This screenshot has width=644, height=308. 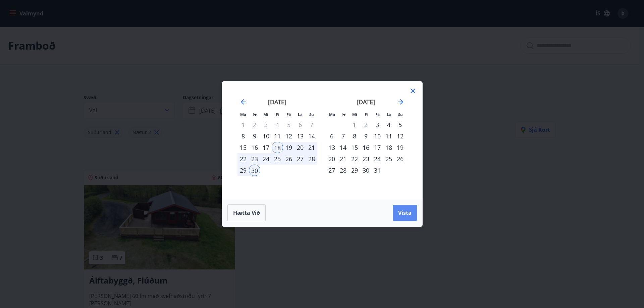 I want to click on div: 15, so click(x=354, y=147).